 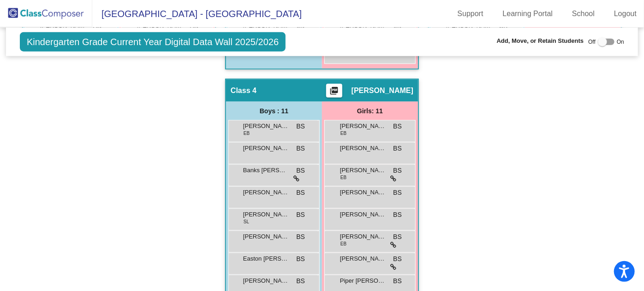 I want to click on a: Support, so click(x=471, y=14).